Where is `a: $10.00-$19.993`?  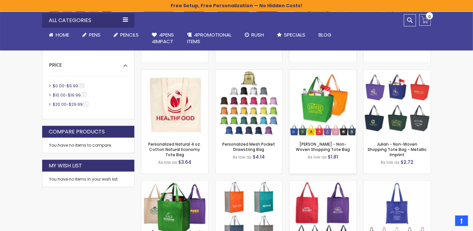
a: $10.00-$19.993 is located at coordinates (70, 95).